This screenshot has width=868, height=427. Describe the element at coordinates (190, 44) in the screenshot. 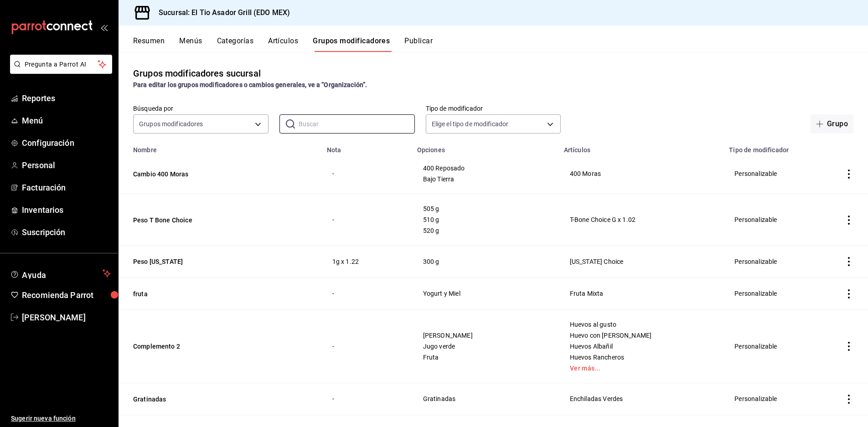

I see `button: Menús` at that location.